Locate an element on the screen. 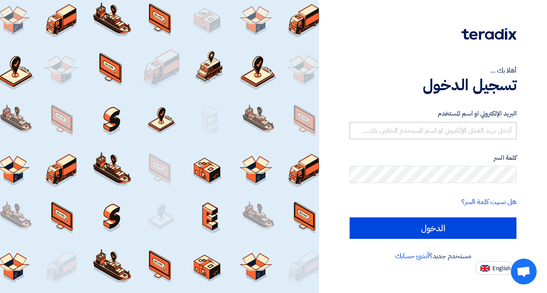  label: البريد الإلكتروني او اسم المستخدم is located at coordinates (433, 113).